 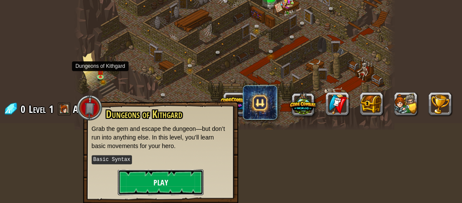 What do you see at coordinates (37, 109) in the screenshot?
I see `span: Level` at bounding box center [37, 109].